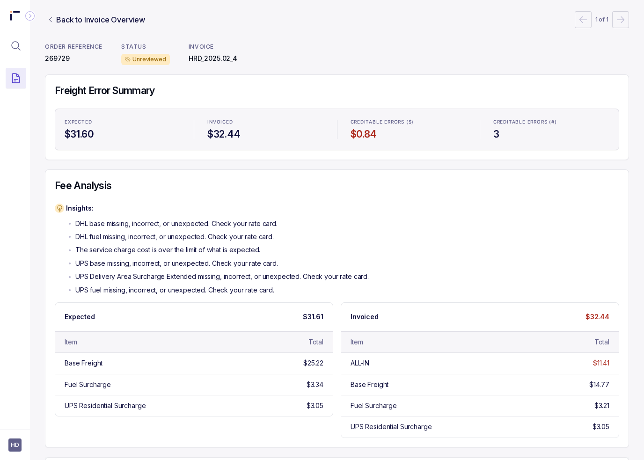 The image size is (644, 460). I want to click on h4: $0.84, so click(408, 134).